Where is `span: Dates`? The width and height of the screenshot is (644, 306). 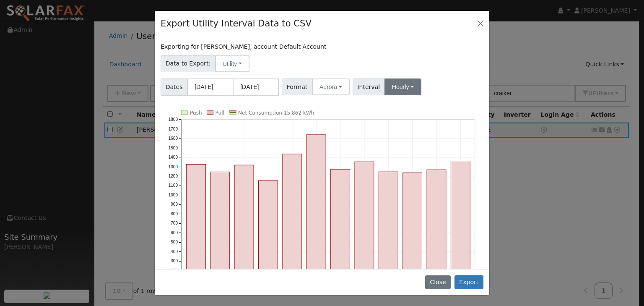 span: Dates is located at coordinates (174, 87).